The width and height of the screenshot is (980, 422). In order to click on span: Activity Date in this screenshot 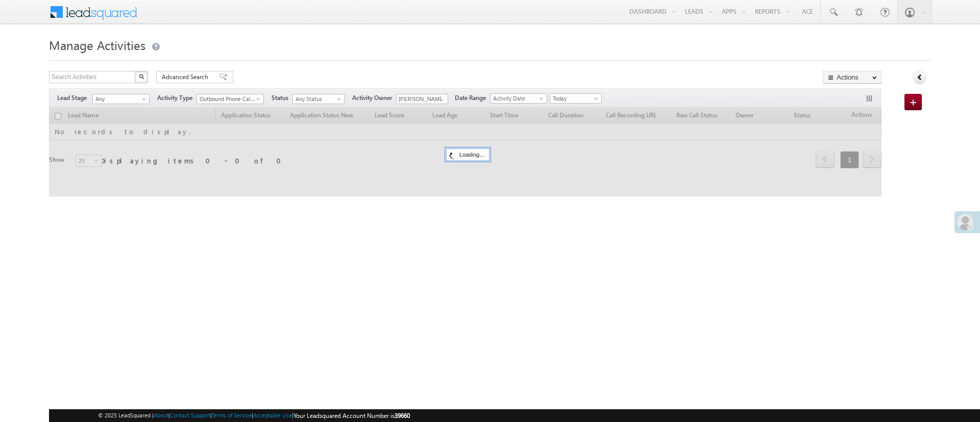, I will do `click(517, 99)`.